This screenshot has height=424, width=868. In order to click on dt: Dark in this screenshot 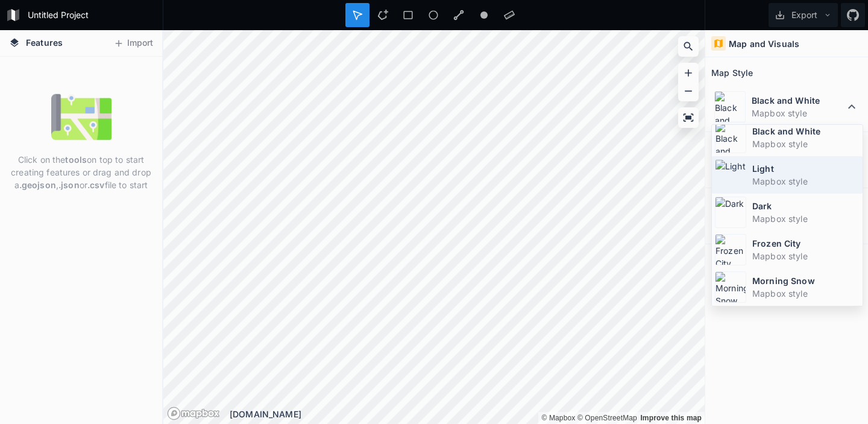, I will do `click(806, 206)`.